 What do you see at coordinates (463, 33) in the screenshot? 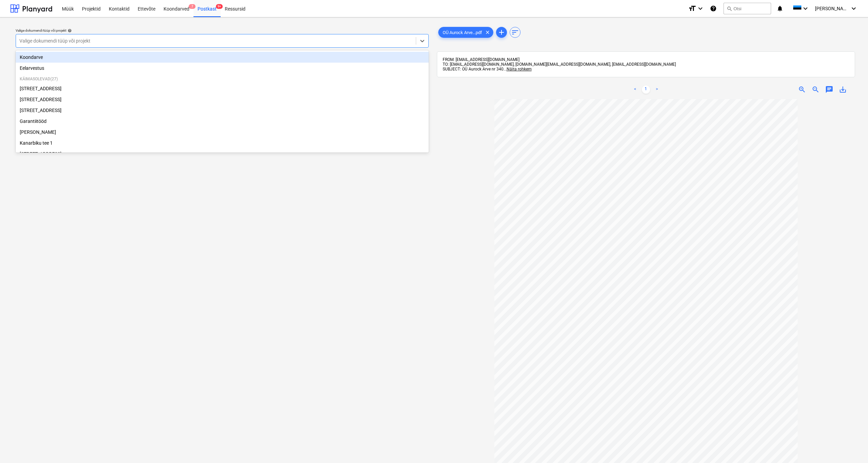
I see `span: OÜ Aurock Arve...pdf` at bounding box center [463, 33].